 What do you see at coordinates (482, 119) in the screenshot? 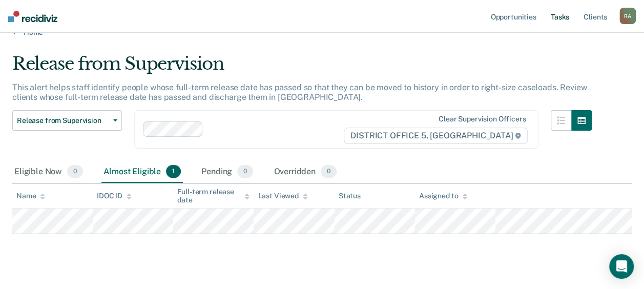
I see `div: Clear supervision officers` at bounding box center [482, 119].